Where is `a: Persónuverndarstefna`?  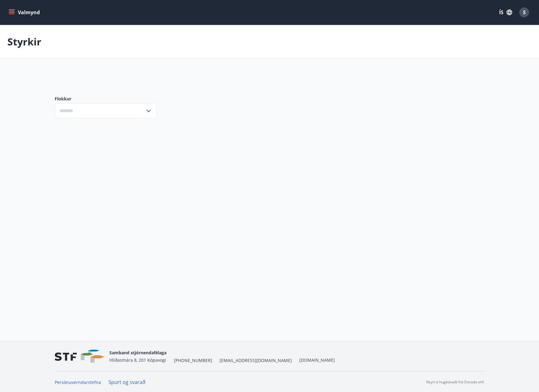 a: Persónuverndarstefna is located at coordinates (78, 382).